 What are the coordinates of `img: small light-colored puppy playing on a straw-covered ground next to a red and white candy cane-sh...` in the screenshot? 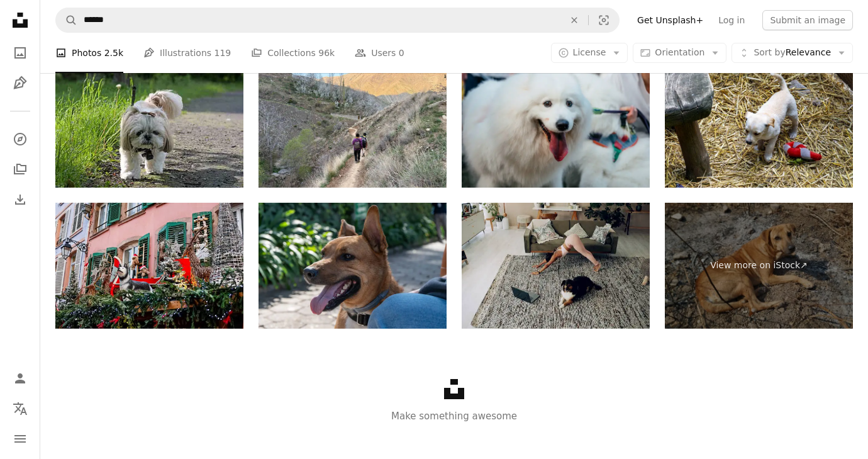 It's located at (759, 124).